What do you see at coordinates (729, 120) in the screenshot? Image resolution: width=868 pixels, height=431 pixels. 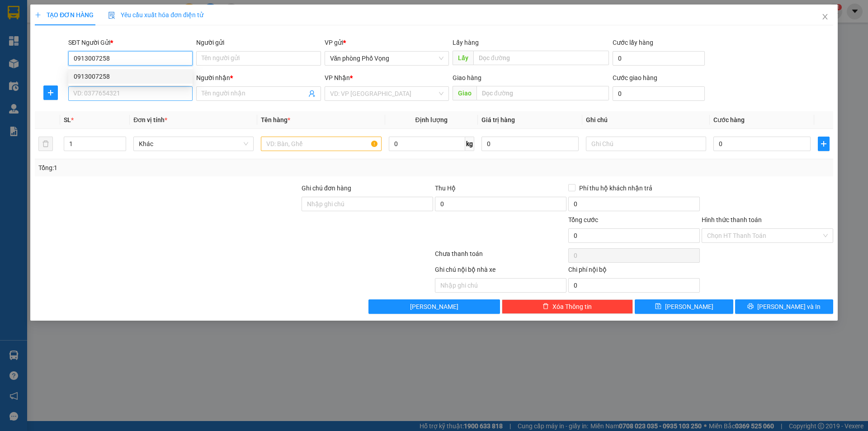 I see `span: Cước hàng` at bounding box center [729, 120].